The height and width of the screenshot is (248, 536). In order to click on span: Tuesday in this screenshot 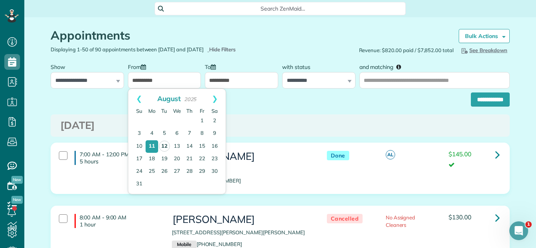, I will do `click(164, 111)`.